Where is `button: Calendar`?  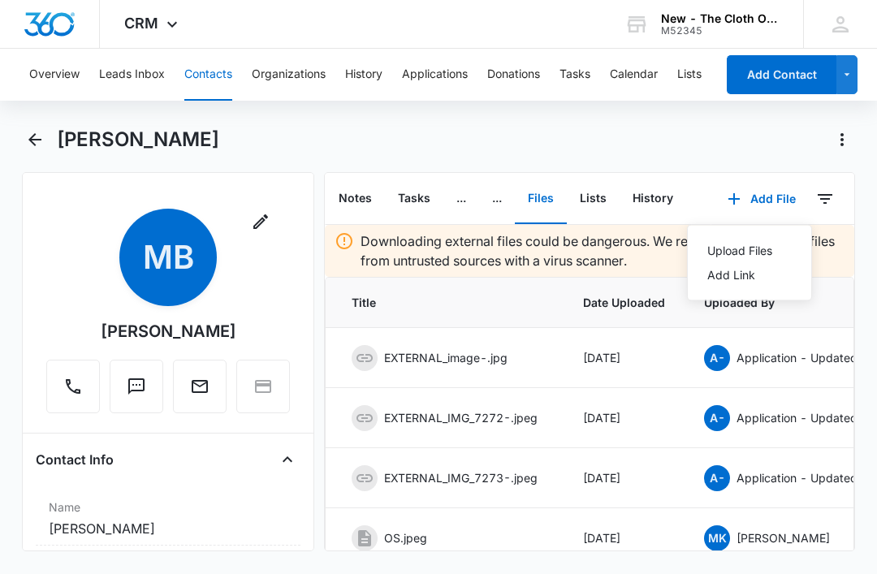
button: Calendar is located at coordinates (633, 75).